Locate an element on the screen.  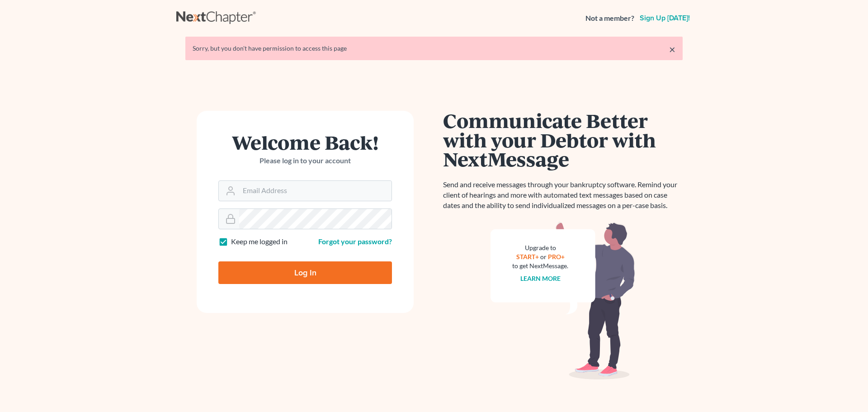
a: PRO+ is located at coordinates (556, 256).